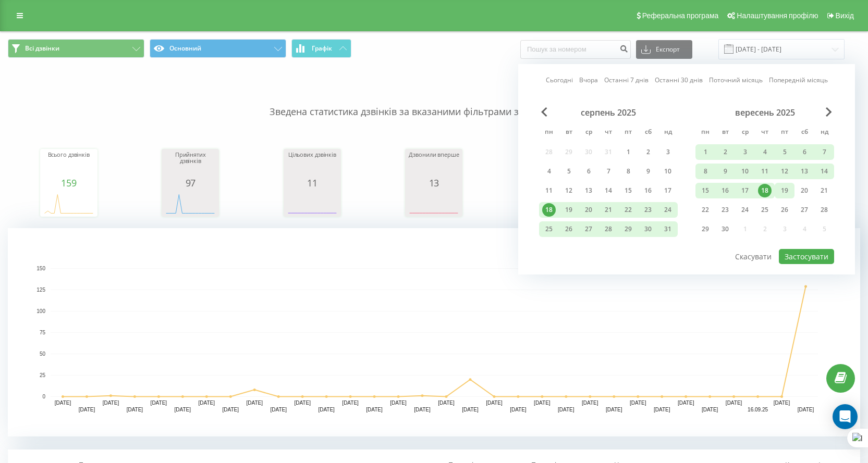 This screenshot has width=868, height=463. What do you see at coordinates (668, 152) in the screenshot?
I see `div: нд 3 серп 2025 р.` at bounding box center [668, 152].